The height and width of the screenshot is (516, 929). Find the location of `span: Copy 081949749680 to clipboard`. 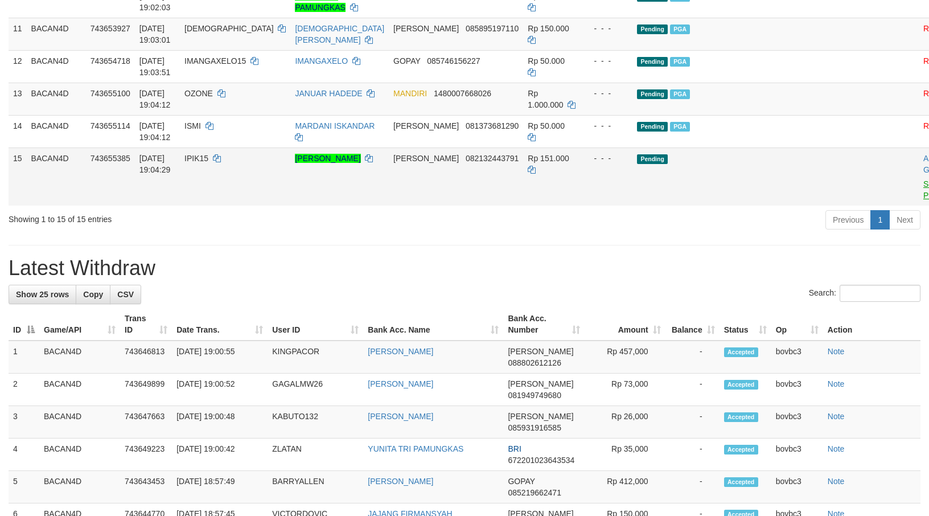

span: Copy 081949749680 to clipboard is located at coordinates (534, 395).